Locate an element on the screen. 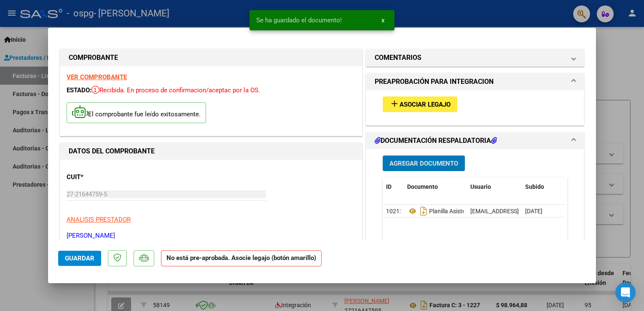  p: El comprobante fue leído exitosamente. is located at coordinates (136, 113).